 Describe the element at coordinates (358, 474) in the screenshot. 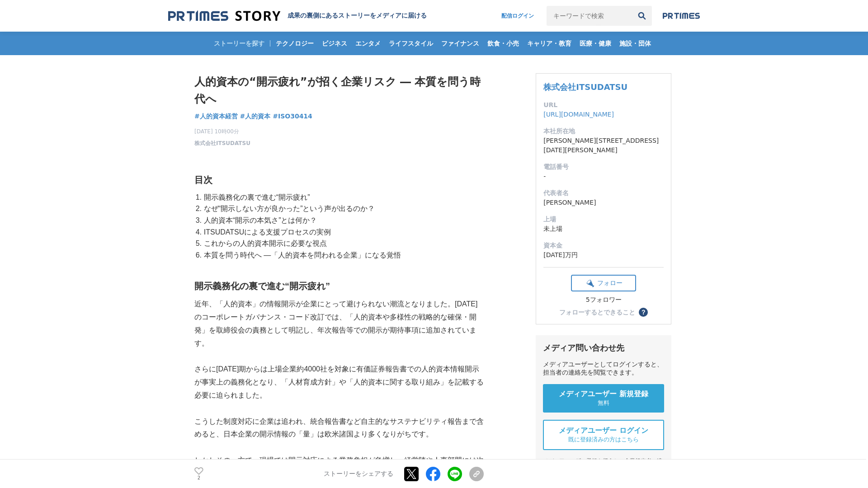

I see `p: ストーリーをシェアする` at that location.